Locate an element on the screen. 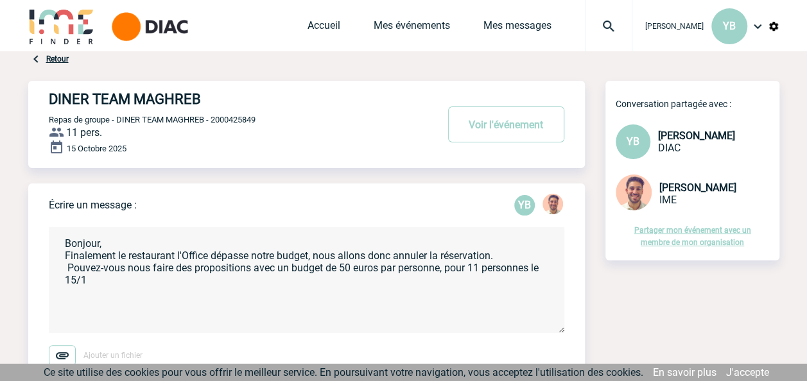 The height and width of the screenshot is (381, 807). h4: DINER TEAM MAGHREB is located at coordinates (223, 99).